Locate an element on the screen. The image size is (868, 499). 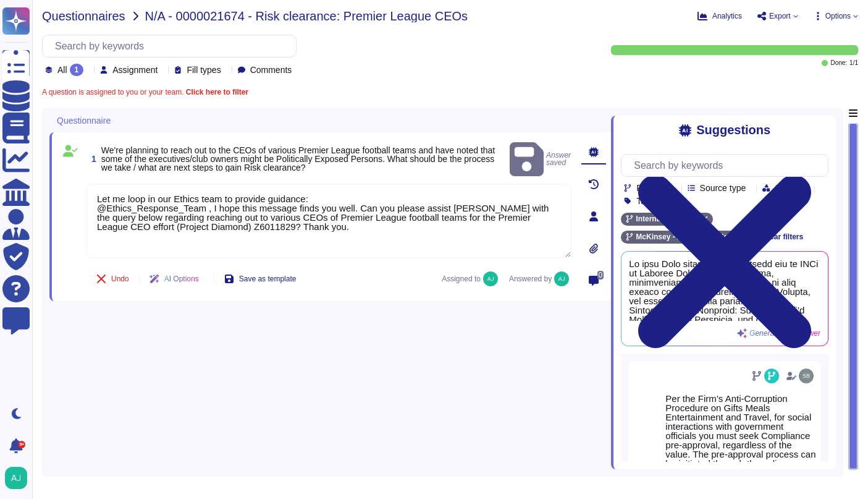
span: Analytics is located at coordinates (727, 16).